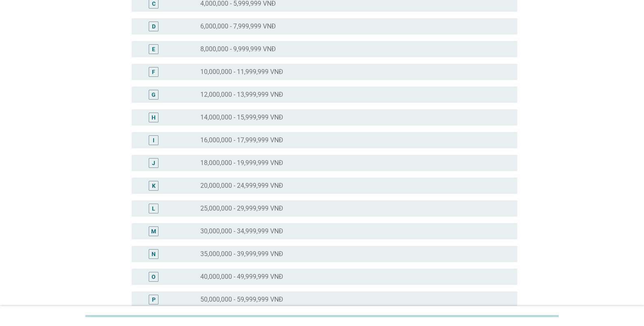 The height and width of the screenshot is (326, 644). I want to click on div: I, so click(154, 140).